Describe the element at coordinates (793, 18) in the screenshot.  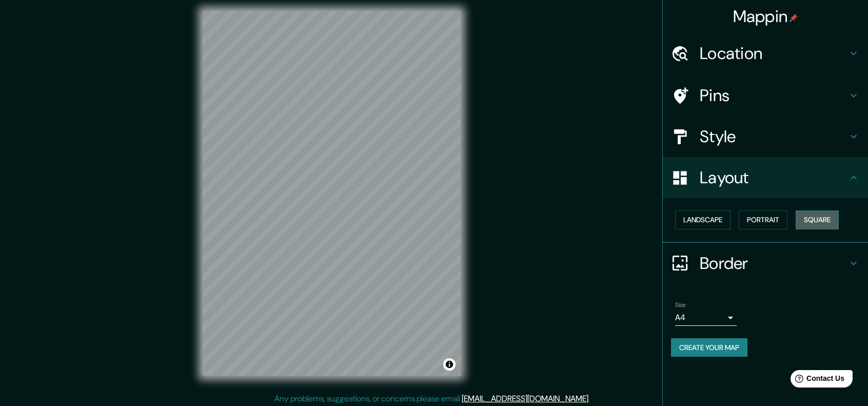
I see `img: pin-icon.png` at that location.